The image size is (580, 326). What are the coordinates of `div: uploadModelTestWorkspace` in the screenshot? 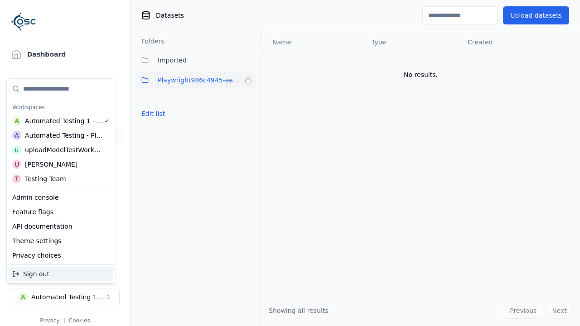 It's located at (64, 150).